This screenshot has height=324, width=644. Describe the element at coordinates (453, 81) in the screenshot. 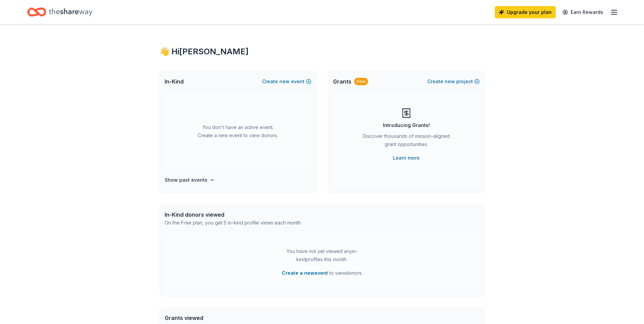

I see `button: Createnewproject` at that location.